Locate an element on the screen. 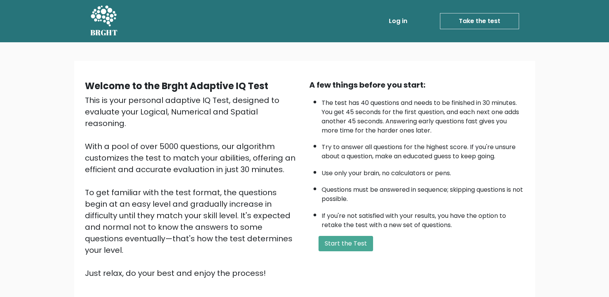 The height and width of the screenshot is (297, 609). li: Questions must be answered in sequence; skipping questions is not possible. is located at coordinates (423, 192).